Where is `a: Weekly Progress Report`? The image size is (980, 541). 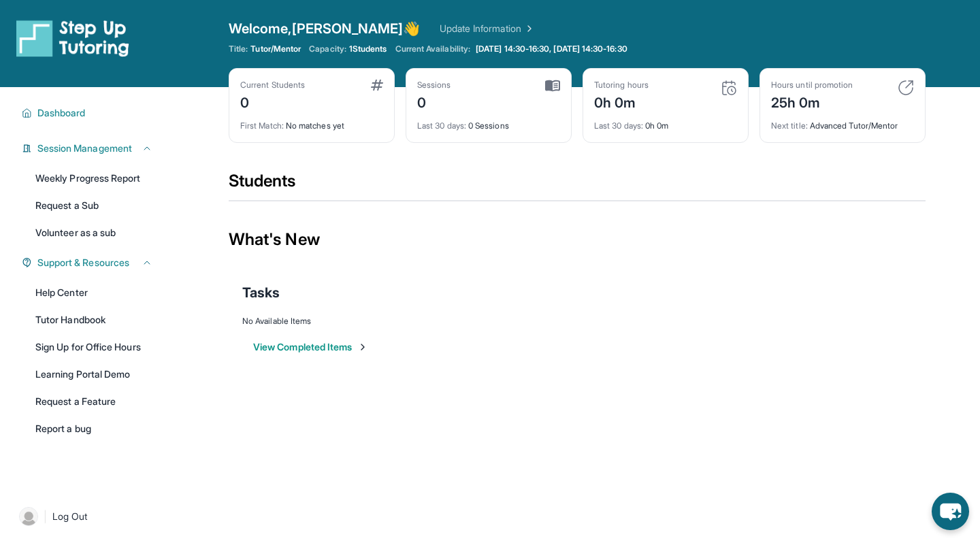
a: Weekly Progress Report is located at coordinates (94, 179).